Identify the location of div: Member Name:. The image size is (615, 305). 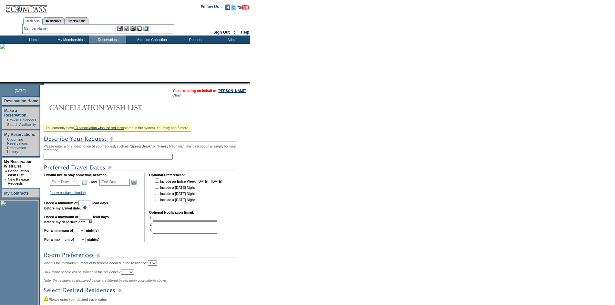
(36, 28).